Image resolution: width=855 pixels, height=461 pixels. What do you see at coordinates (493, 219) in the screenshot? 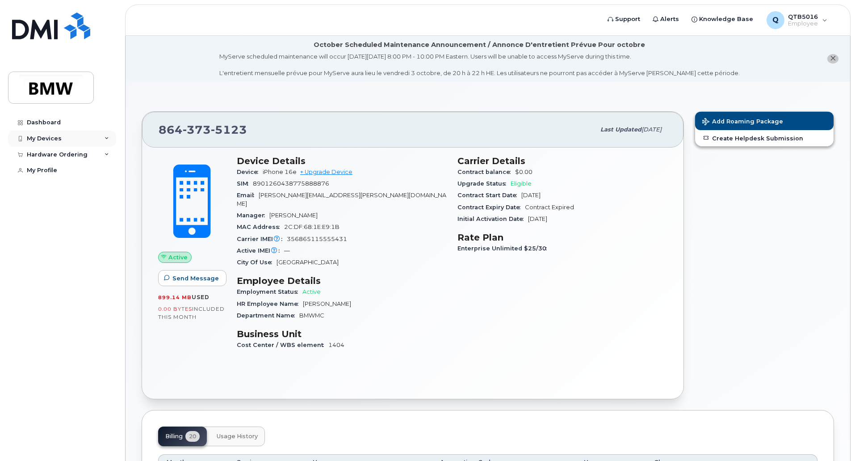
I see `span: Initial Activation Date` at bounding box center [493, 219].